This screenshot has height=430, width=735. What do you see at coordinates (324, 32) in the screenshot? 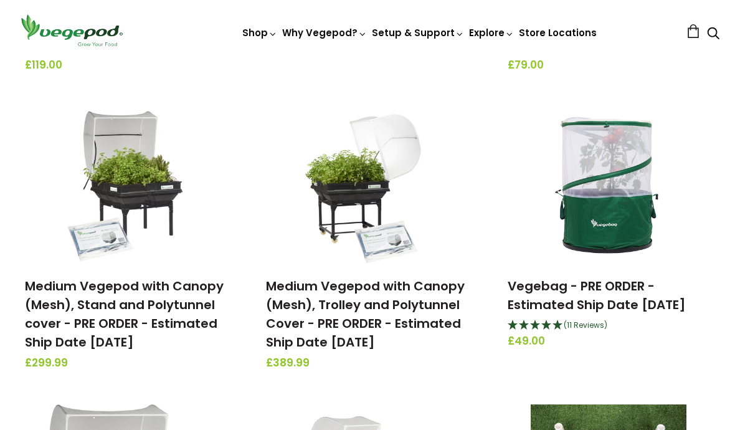
I see `a: Why Vegepod?` at bounding box center [324, 32].